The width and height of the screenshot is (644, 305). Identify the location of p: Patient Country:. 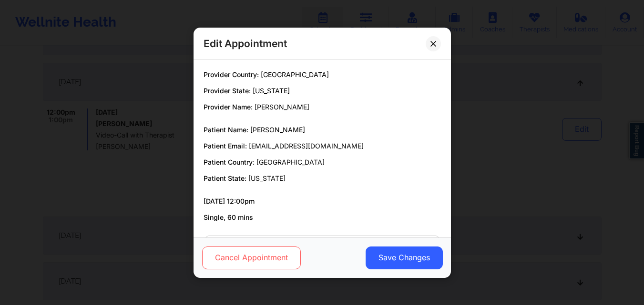
(322, 162).